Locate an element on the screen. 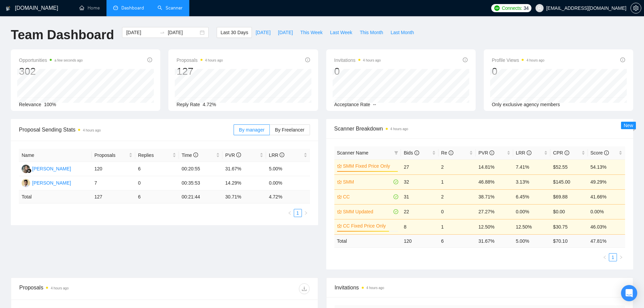  input: Start date is located at coordinates (141, 33).